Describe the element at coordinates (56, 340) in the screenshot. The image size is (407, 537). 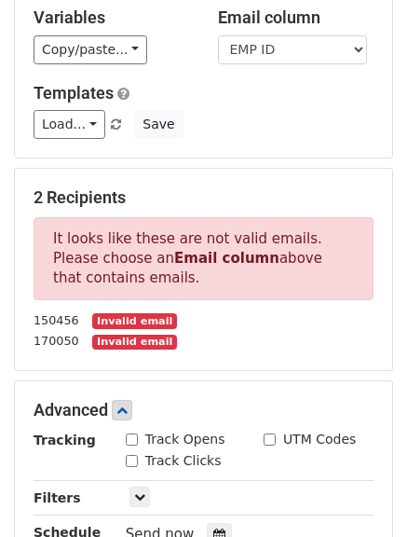
I see `small: 170050` at that location.